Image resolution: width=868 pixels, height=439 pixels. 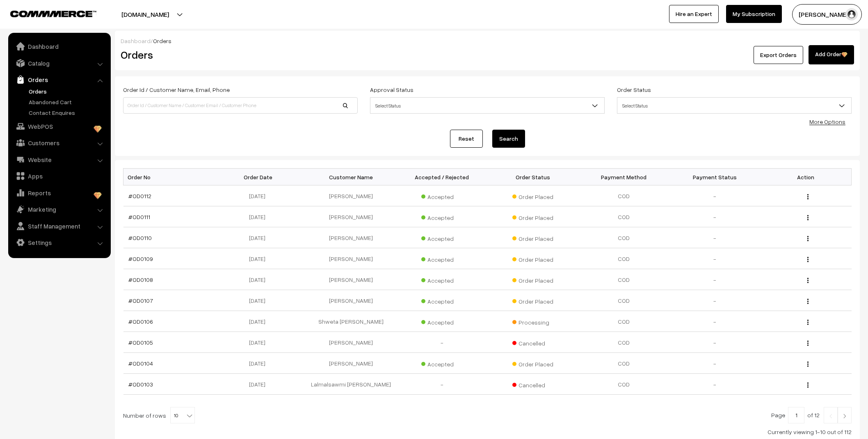 What do you see at coordinates (827, 122) in the screenshot?
I see `a: More Options` at bounding box center [827, 122].